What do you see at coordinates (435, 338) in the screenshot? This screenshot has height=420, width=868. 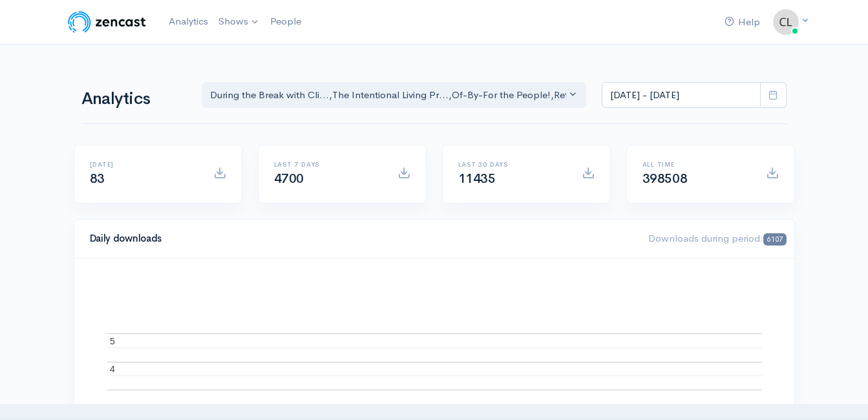 I see `div: A chart.` at bounding box center [435, 338].